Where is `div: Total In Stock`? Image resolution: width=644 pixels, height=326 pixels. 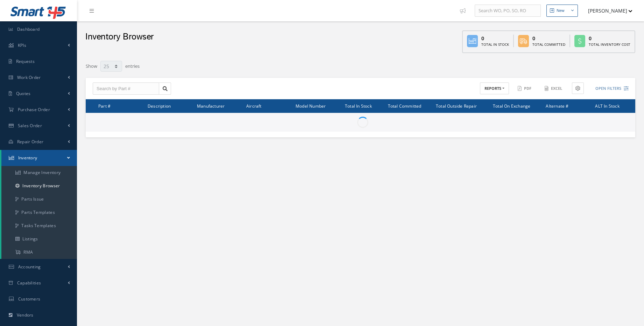 div: Total In Stock is located at coordinates (495, 45).